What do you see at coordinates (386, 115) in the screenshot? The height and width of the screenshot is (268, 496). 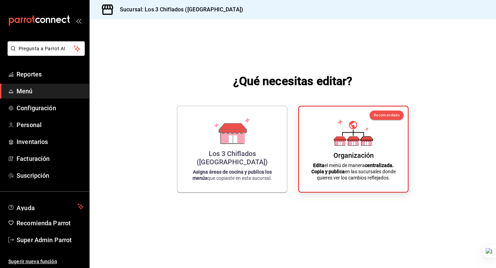 I see `span: Recomendado` at bounding box center [386, 115].